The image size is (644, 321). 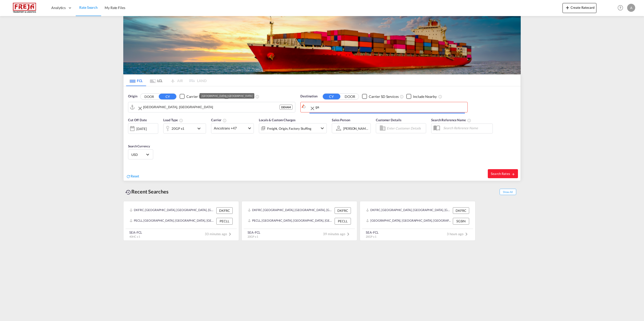 I want to click on md-tab-item: FCL, so click(x=136, y=81).